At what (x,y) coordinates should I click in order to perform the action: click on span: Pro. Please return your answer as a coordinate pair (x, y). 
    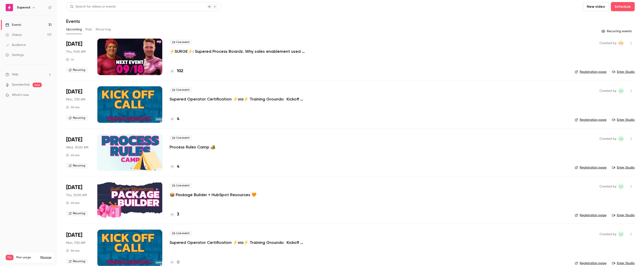
    Looking at the image, I should click on (9, 258).